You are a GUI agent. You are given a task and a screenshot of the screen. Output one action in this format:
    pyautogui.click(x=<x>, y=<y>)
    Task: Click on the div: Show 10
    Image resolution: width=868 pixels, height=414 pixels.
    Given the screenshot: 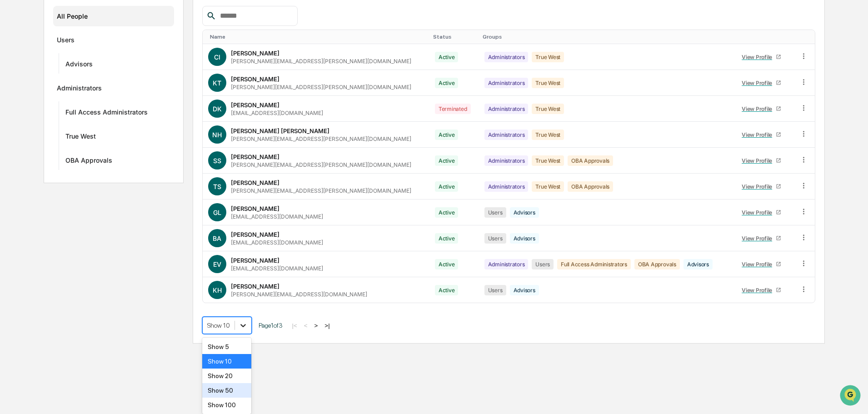 What is the action you would take?
    pyautogui.click(x=226, y=361)
    